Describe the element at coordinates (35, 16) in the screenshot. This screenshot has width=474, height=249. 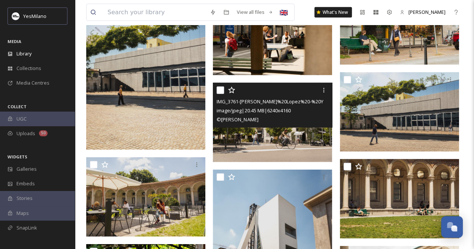
I see `span: YesMilano` at that location.